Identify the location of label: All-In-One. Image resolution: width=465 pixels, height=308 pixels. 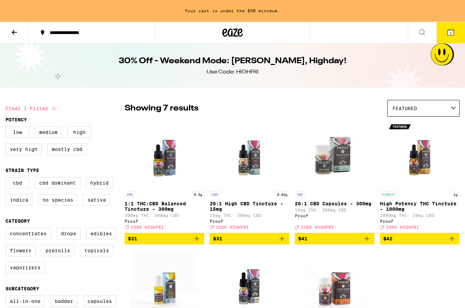
(25, 302).